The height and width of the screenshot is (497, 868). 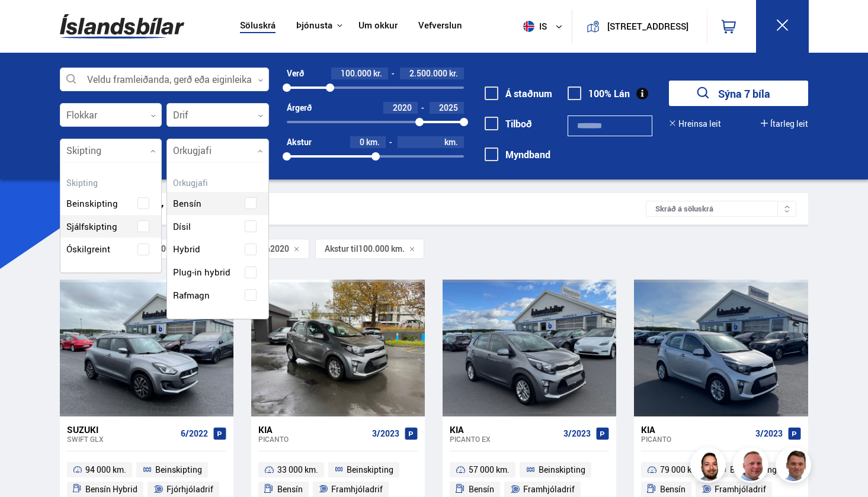 What do you see at coordinates (448, 107) in the screenshot?
I see `span: 2025` at bounding box center [448, 107].